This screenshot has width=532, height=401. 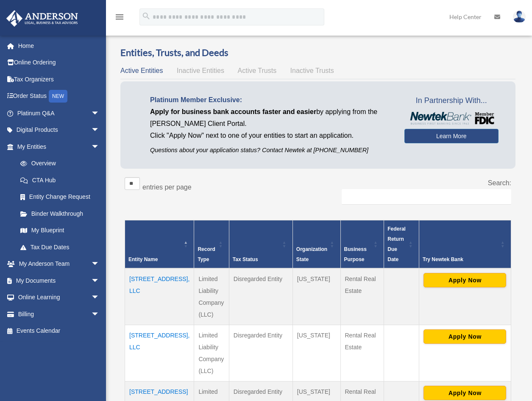 What do you see at coordinates (59, 113) in the screenshot?
I see `a: Platinum Q&Aarrow_drop_down` at bounding box center [59, 113].